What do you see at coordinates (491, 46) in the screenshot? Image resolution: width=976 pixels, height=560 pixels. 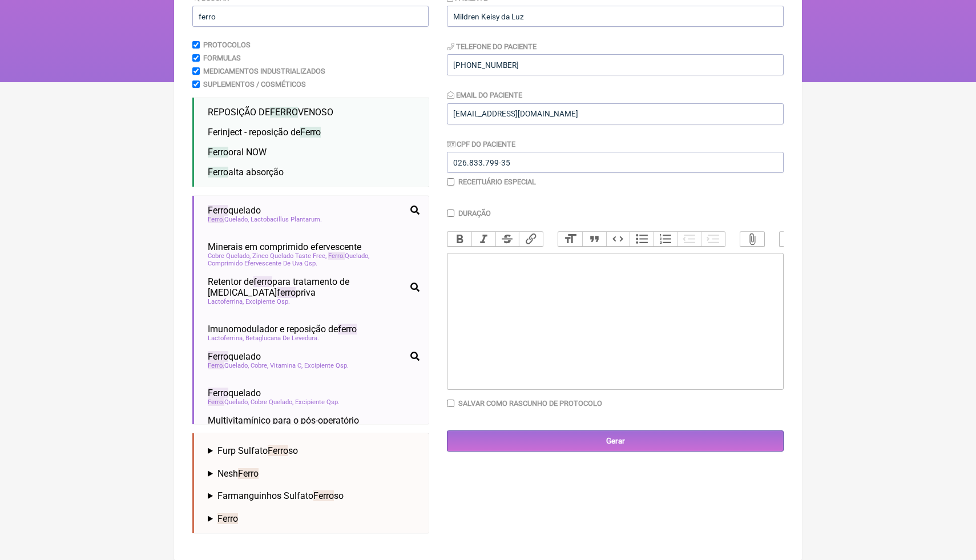 I see `label: Telefone do Paciente` at bounding box center [491, 46].